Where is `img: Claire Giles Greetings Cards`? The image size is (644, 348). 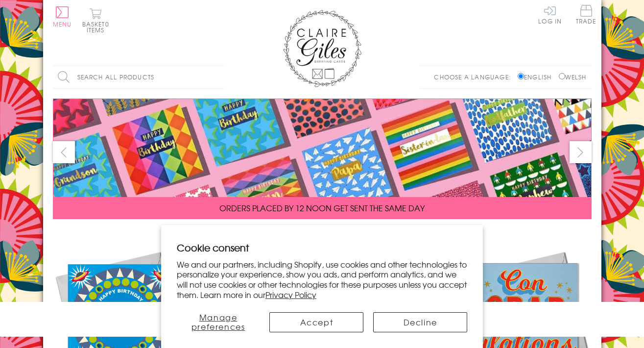 img: Claire Giles Greetings Cards is located at coordinates (322, 49).